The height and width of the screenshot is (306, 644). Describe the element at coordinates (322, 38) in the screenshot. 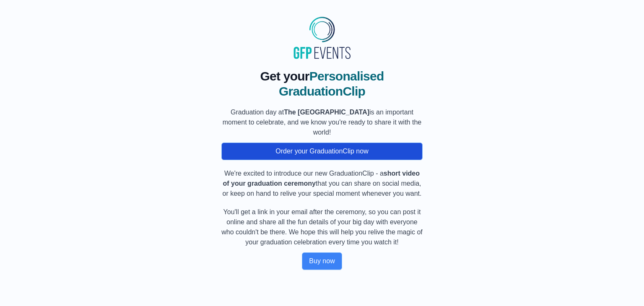

I see `img: MyGraduationClip` at that location.